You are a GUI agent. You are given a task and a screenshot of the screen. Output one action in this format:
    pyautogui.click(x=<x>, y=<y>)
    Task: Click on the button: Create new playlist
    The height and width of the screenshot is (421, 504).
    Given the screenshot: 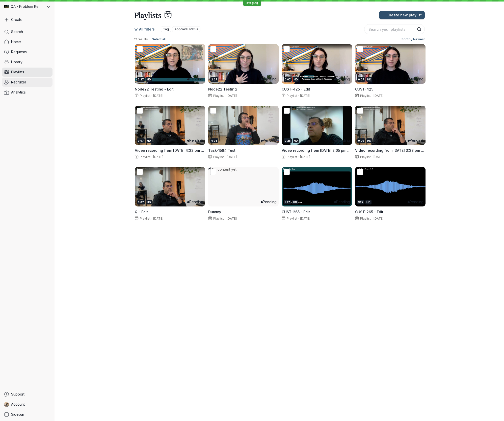 What is the action you would take?
    pyautogui.click(x=402, y=15)
    